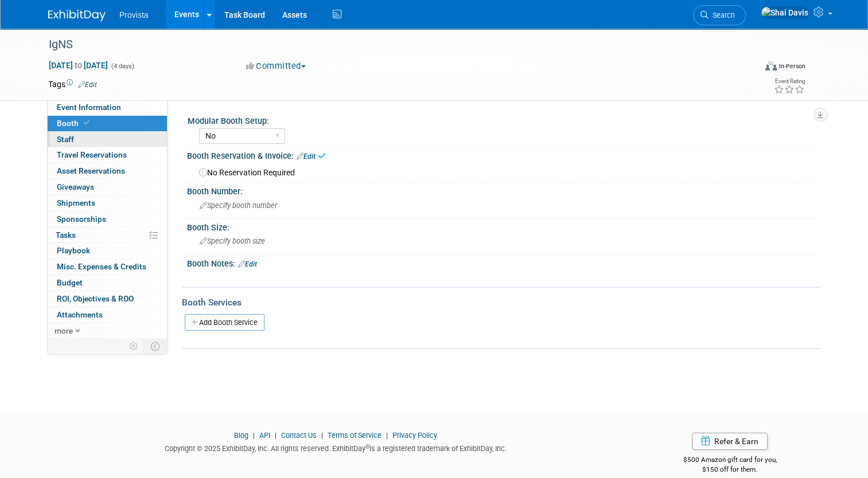 The height and width of the screenshot is (478, 868). Describe the element at coordinates (107, 187) in the screenshot. I see `a: Giveaways` at that location.